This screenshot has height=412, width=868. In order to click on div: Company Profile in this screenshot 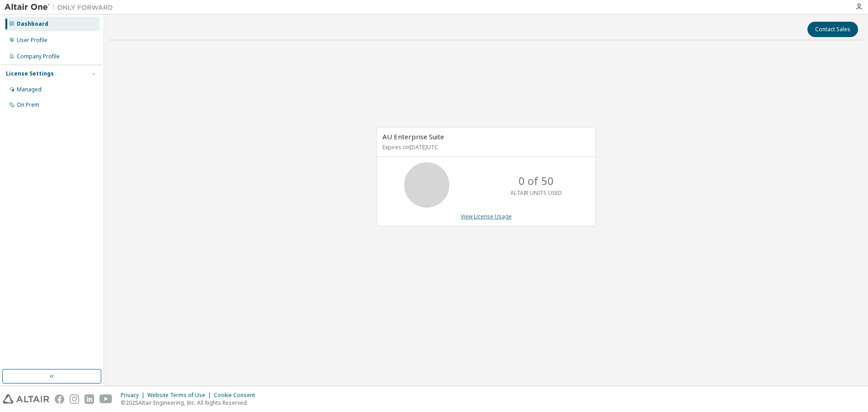, I will do `click(38, 57)`.